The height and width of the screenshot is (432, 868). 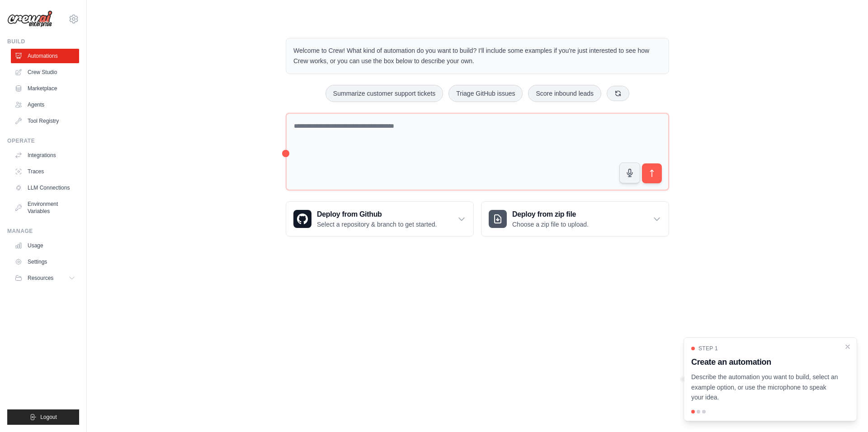 I want to click on h3: Deploy from Github, so click(x=377, y=215).